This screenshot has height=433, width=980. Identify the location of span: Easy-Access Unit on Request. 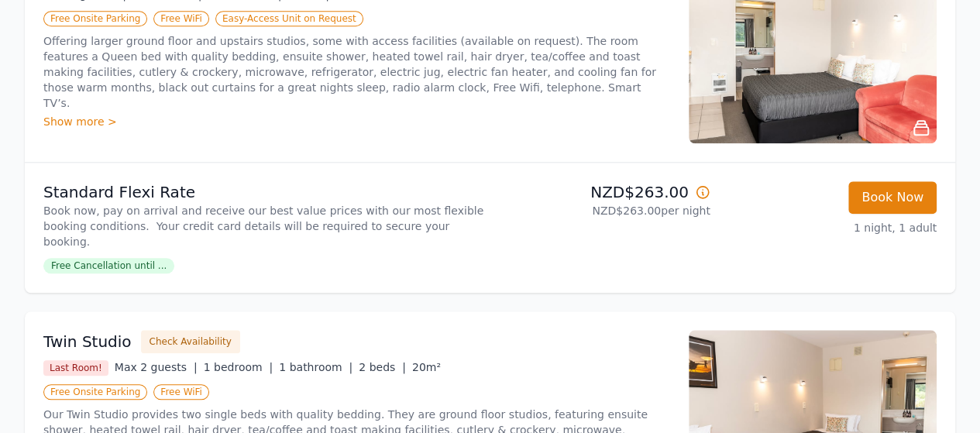
(289, 19).